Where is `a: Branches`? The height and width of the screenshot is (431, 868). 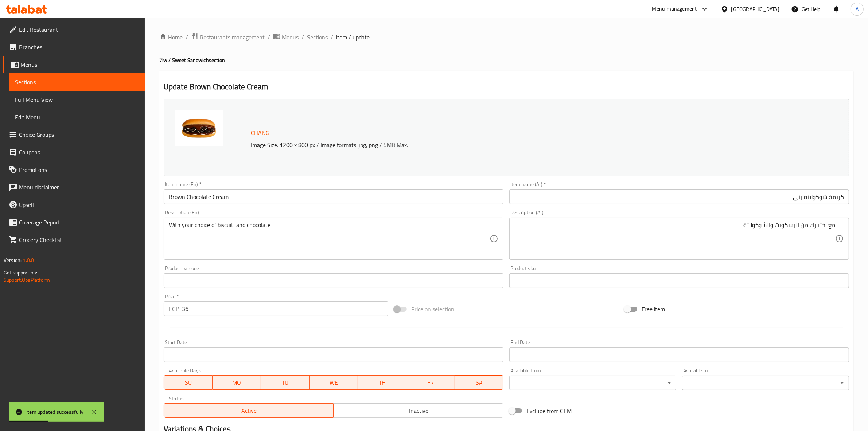 a: Branches is located at coordinates (74, 47).